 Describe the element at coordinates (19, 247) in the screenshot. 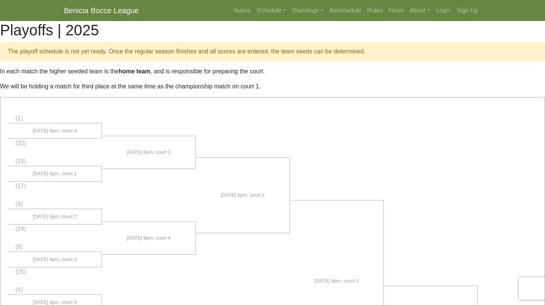

I see `span: (8)` at that location.